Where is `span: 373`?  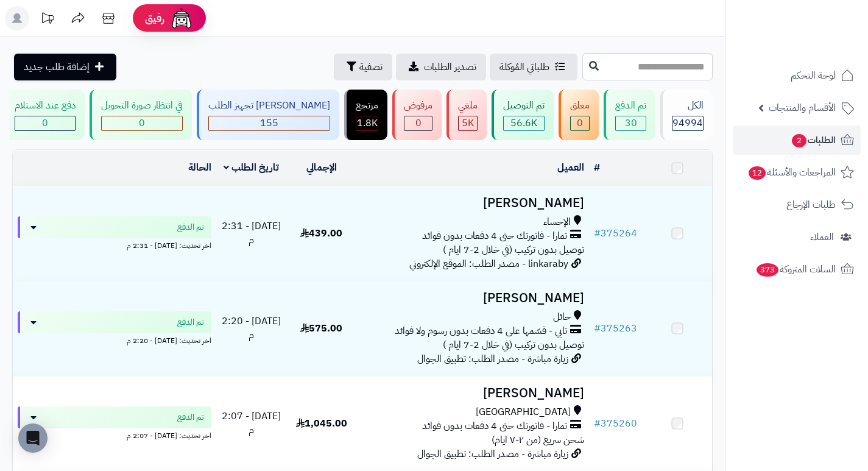
span: 373 is located at coordinates (768, 270).